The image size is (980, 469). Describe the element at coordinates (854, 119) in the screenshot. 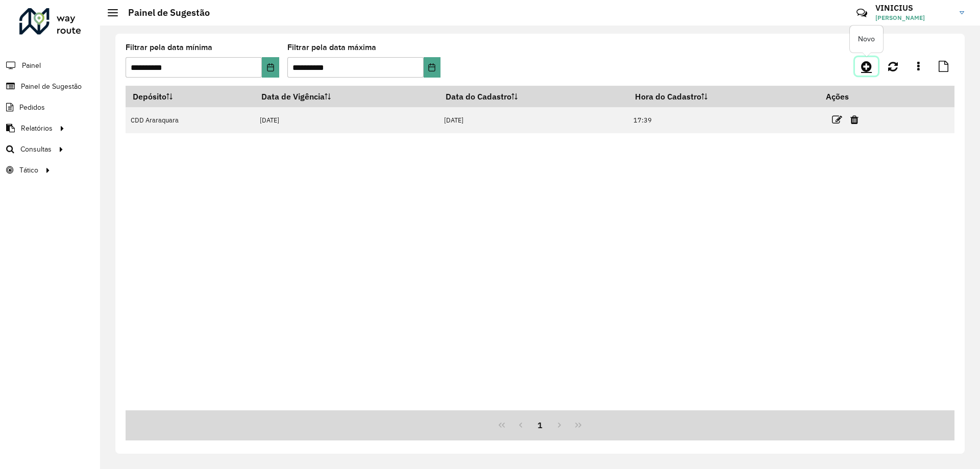

I see `a: Excluir` at that location.